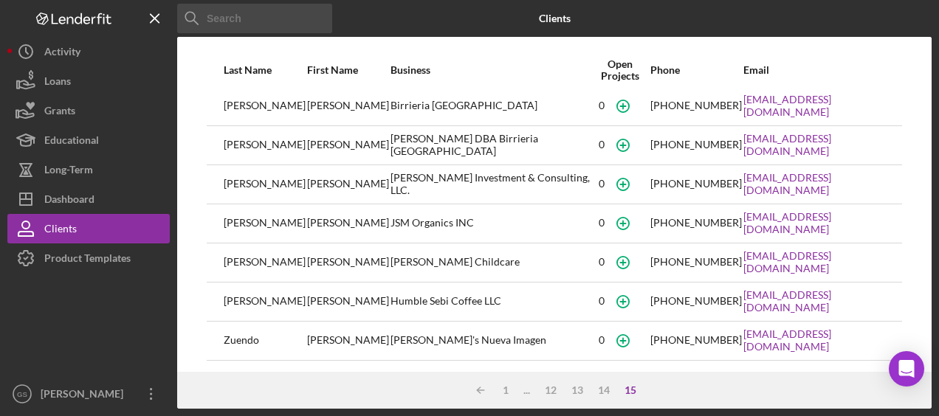  I want to click on div: 13, so click(577, 391).